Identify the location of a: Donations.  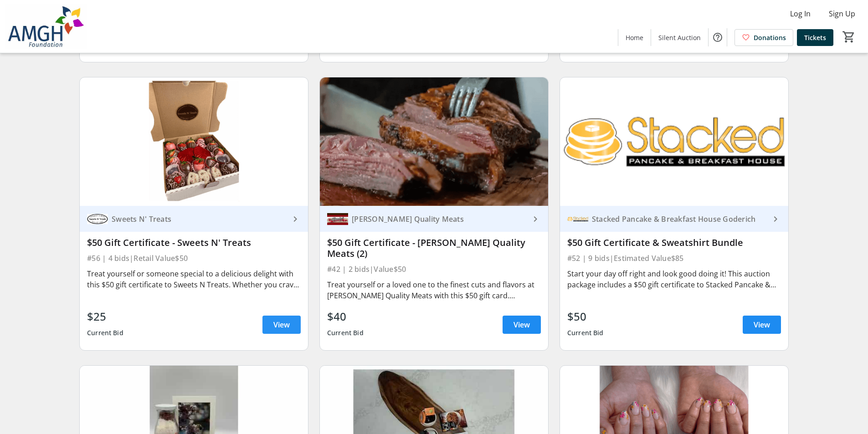
(764, 38).